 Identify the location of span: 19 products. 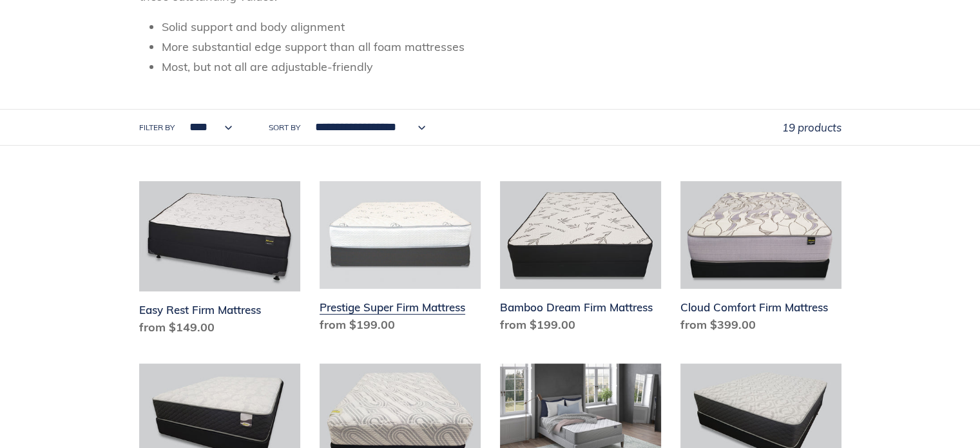
(811, 127).